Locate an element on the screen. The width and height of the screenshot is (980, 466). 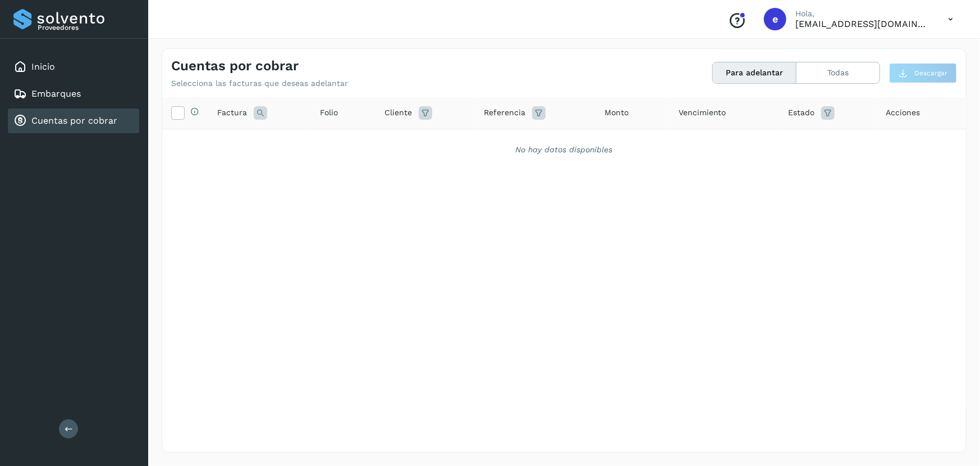
span: Acciones is located at coordinates (903, 113).